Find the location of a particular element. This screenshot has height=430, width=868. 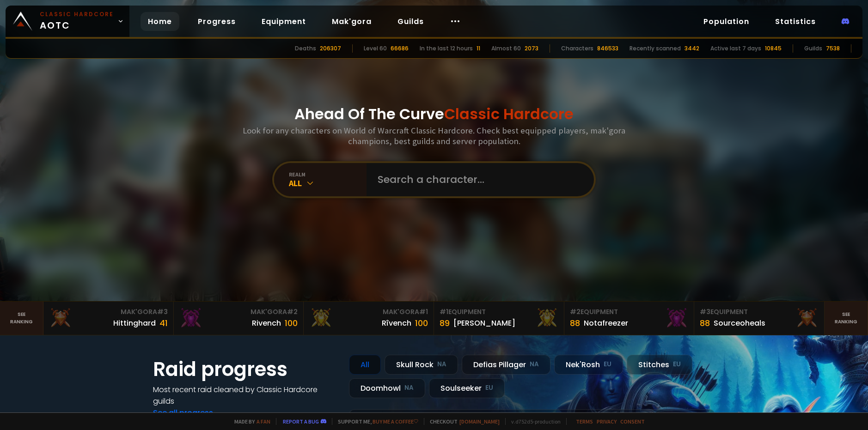

div: Characters is located at coordinates (577, 48).